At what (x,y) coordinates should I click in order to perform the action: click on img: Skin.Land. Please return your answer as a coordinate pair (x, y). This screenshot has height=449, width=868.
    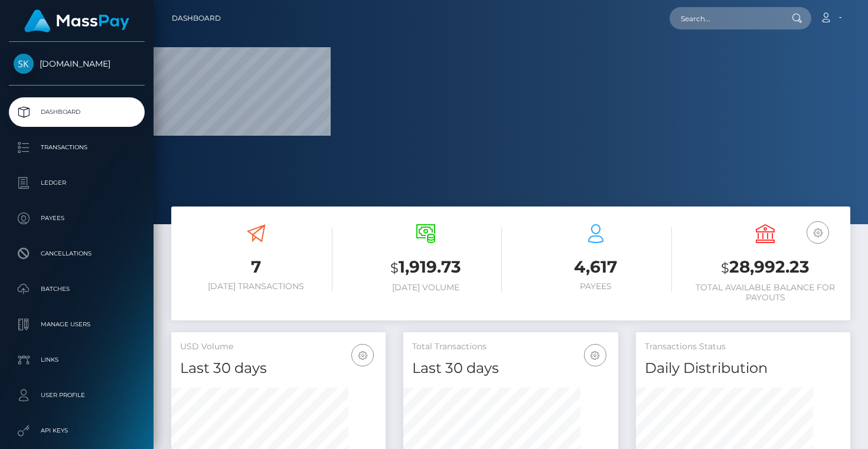
    Looking at the image, I should click on (24, 64).